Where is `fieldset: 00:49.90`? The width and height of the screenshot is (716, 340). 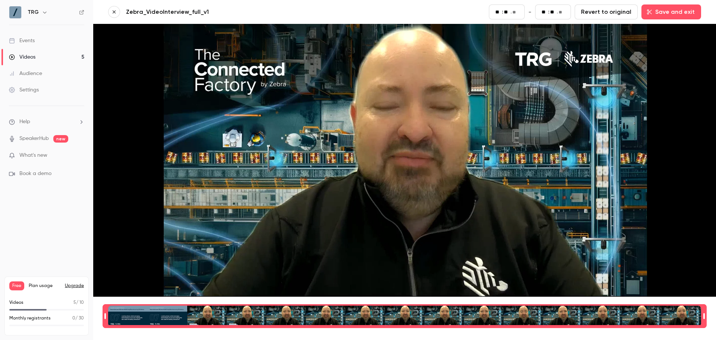
fieldset: 00:49.90 is located at coordinates (553, 12).